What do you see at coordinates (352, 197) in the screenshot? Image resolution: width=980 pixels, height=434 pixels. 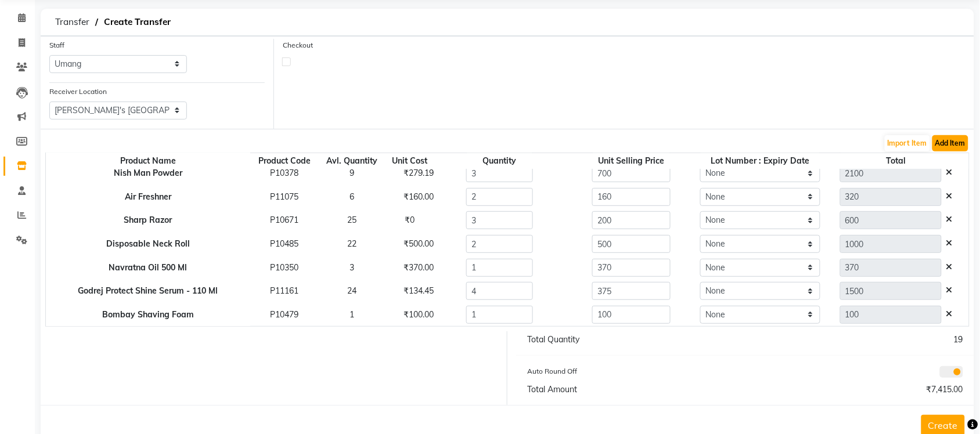 I see `div: 6` at bounding box center [352, 197].